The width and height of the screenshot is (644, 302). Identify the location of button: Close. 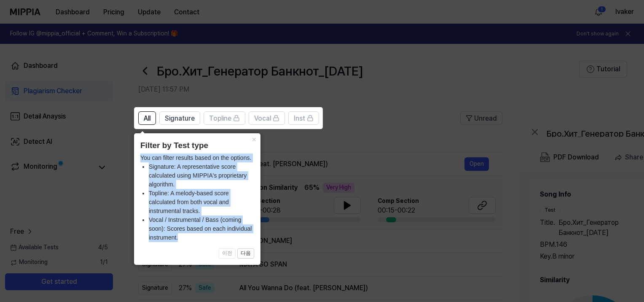
(254, 139).